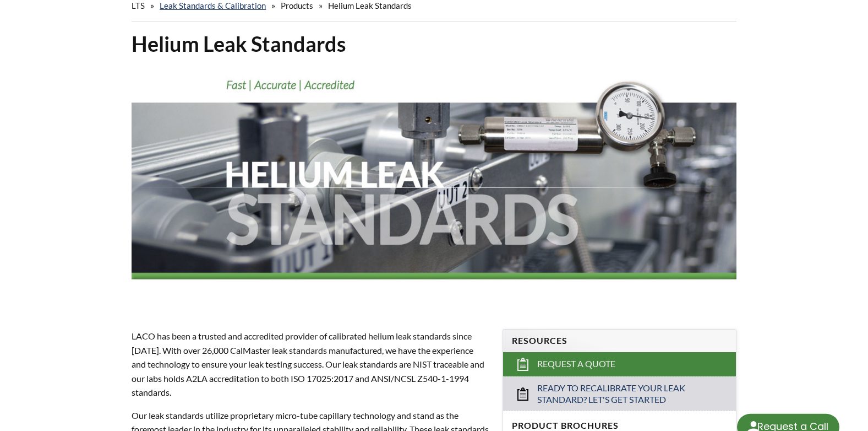 The image size is (868, 431). What do you see at coordinates (619, 393) in the screenshot?
I see `a: Ready to Recalibrate Your Leak Standard? Let's Get Started` at bounding box center [619, 393].